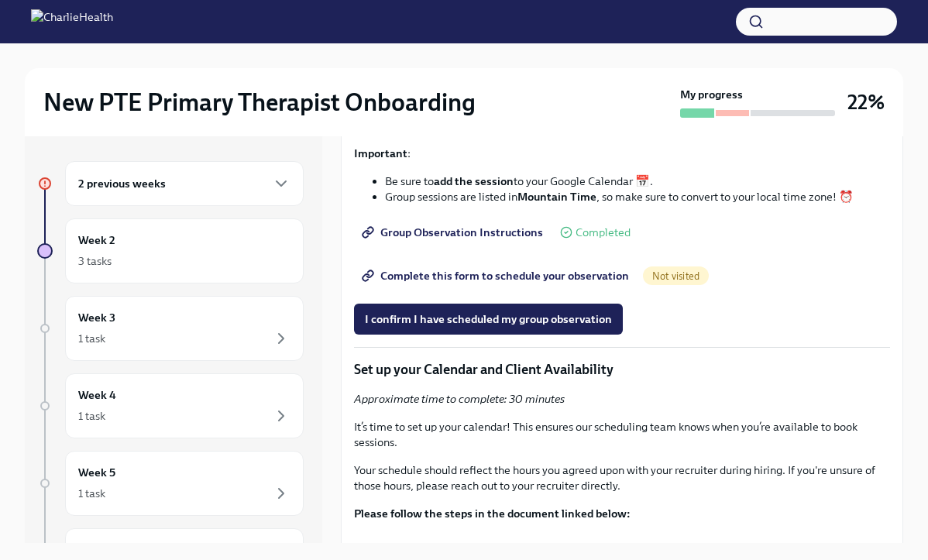  Describe the element at coordinates (97, 395) in the screenshot. I see `h6: Week 4` at that location.